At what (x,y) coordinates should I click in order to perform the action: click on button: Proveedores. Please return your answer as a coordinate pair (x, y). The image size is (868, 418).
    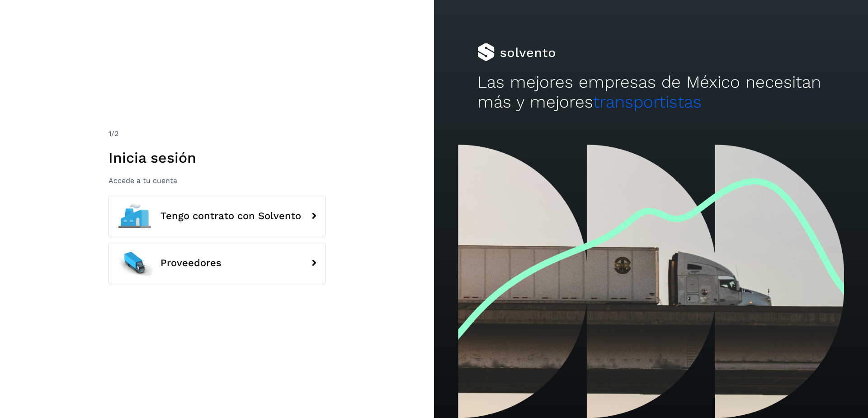
    Looking at the image, I should click on (217, 263).